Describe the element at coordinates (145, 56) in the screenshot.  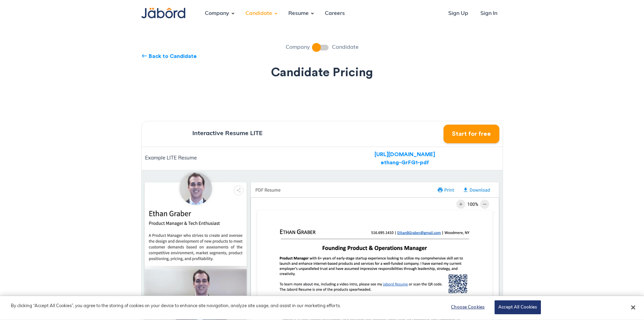
I see `div: west` at that location.